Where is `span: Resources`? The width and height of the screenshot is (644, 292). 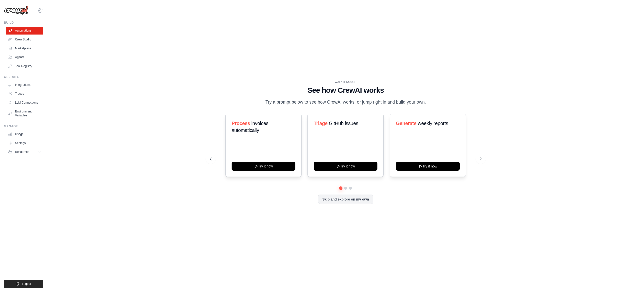 span: Resources is located at coordinates (22, 152).